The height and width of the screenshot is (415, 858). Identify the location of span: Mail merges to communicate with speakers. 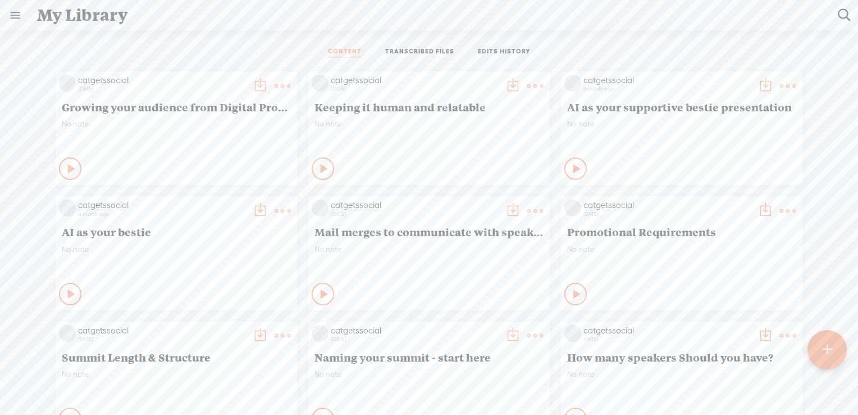
(429, 231).